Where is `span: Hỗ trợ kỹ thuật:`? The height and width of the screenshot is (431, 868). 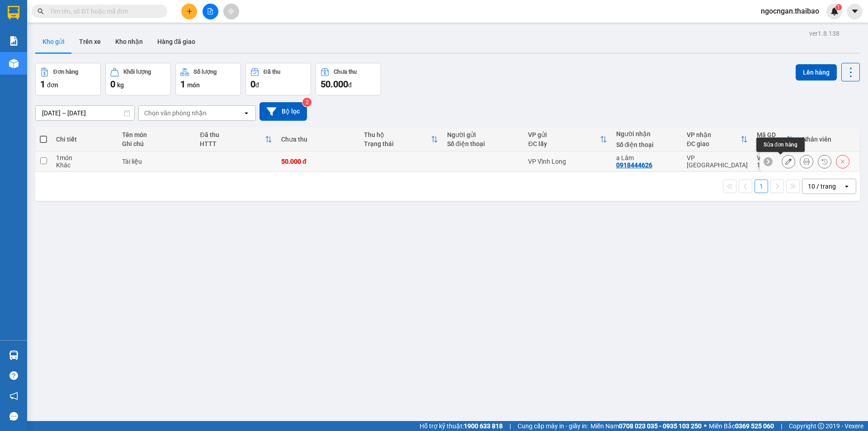
span: Hỗ trợ kỹ thuật: is located at coordinates (461, 427).